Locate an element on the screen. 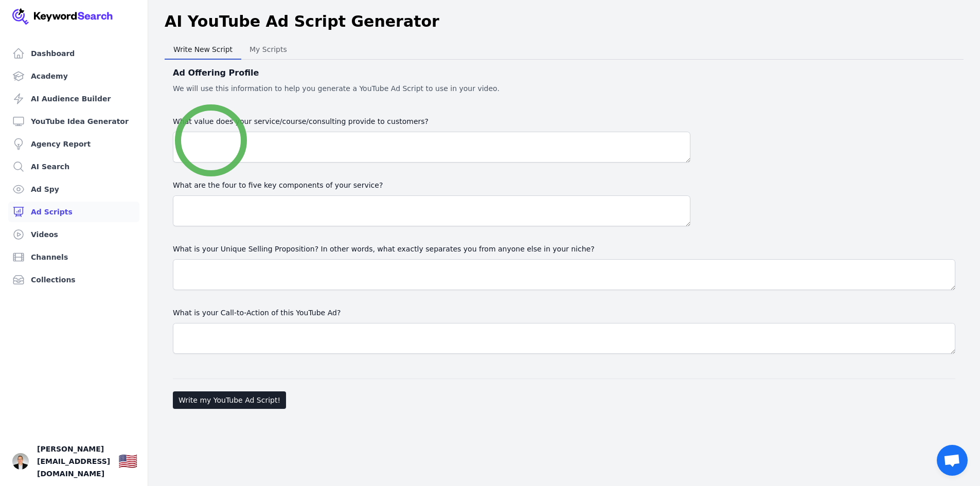  h2: Ad Offering Profile is located at coordinates (564, 73).